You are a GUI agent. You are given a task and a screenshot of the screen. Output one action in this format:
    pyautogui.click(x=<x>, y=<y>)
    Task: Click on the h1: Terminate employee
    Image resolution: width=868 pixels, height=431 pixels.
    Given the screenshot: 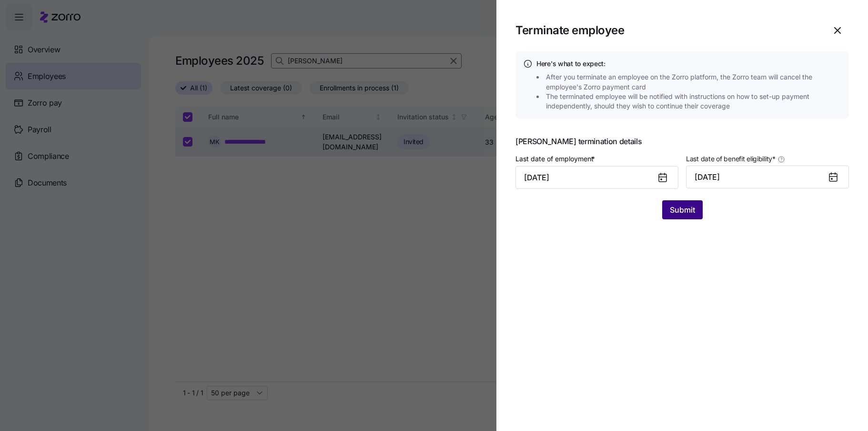 What is the action you would take?
    pyautogui.click(x=667, y=30)
    